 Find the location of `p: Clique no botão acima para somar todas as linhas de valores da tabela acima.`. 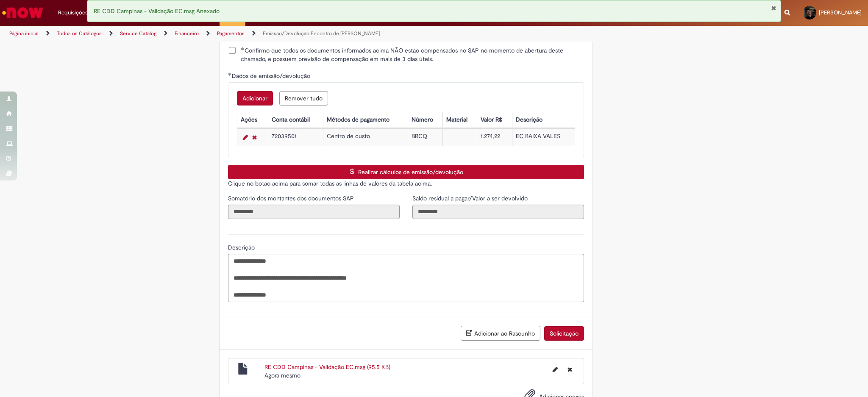

p: Clique no botão acima para somar todas as linhas de valores da tabela acima. is located at coordinates (406, 184).